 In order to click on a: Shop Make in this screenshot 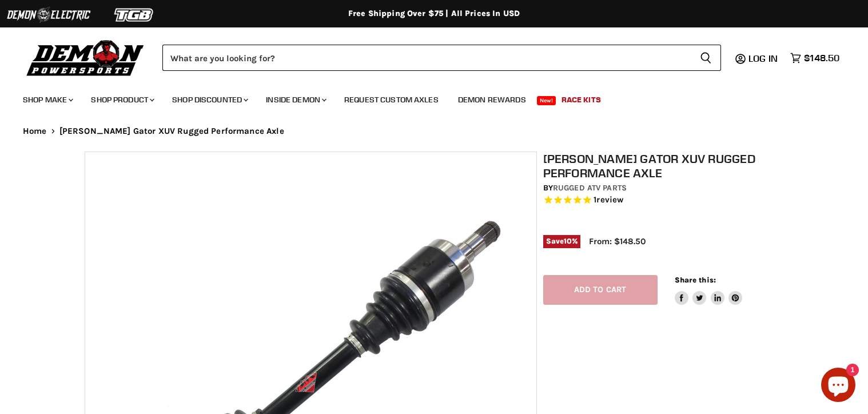, I will do `click(47, 100)`.